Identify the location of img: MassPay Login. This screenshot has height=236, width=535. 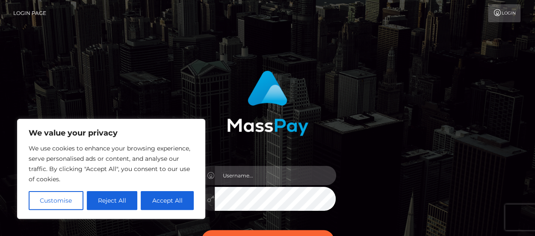
(268, 103).